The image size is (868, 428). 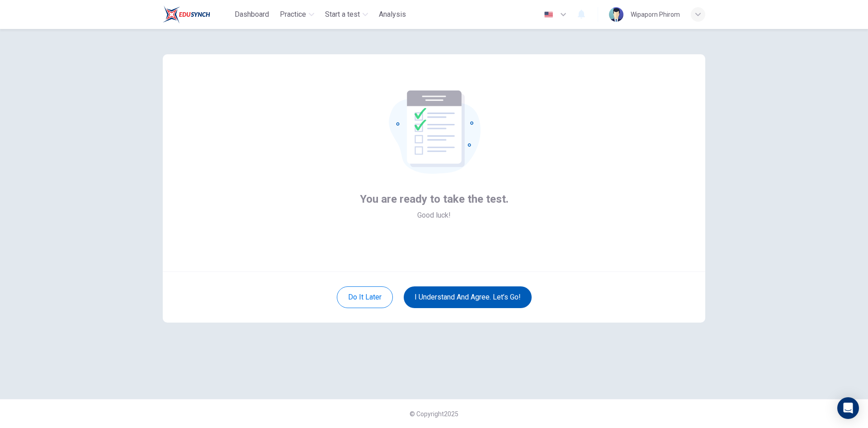 What do you see at coordinates (434, 199) in the screenshot?
I see `span: You are ready to take the test.` at bounding box center [434, 199].